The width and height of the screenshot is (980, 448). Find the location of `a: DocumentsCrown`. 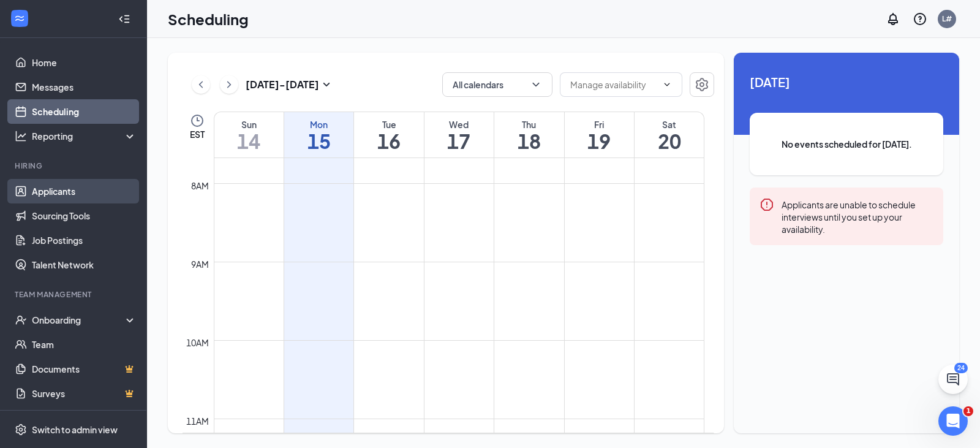

a: DocumentsCrown is located at coordinates (84, 368).